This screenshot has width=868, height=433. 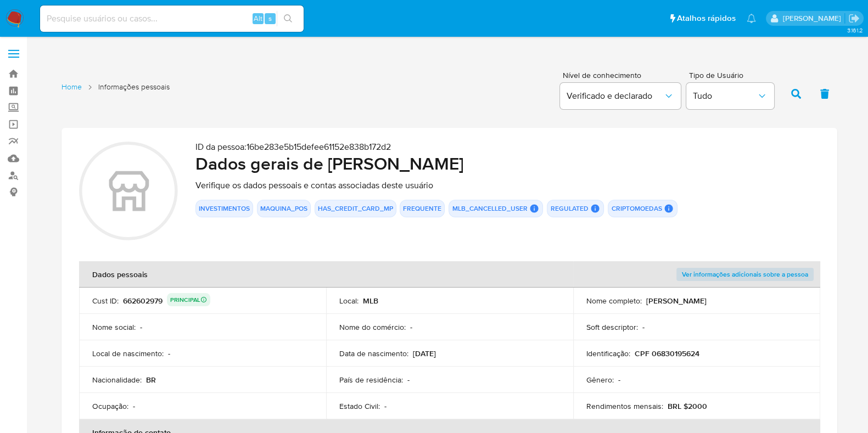 What do you see at coordinates (270, 18) in the screenshot?
I see `span: s` at bounding box center [270, 18].